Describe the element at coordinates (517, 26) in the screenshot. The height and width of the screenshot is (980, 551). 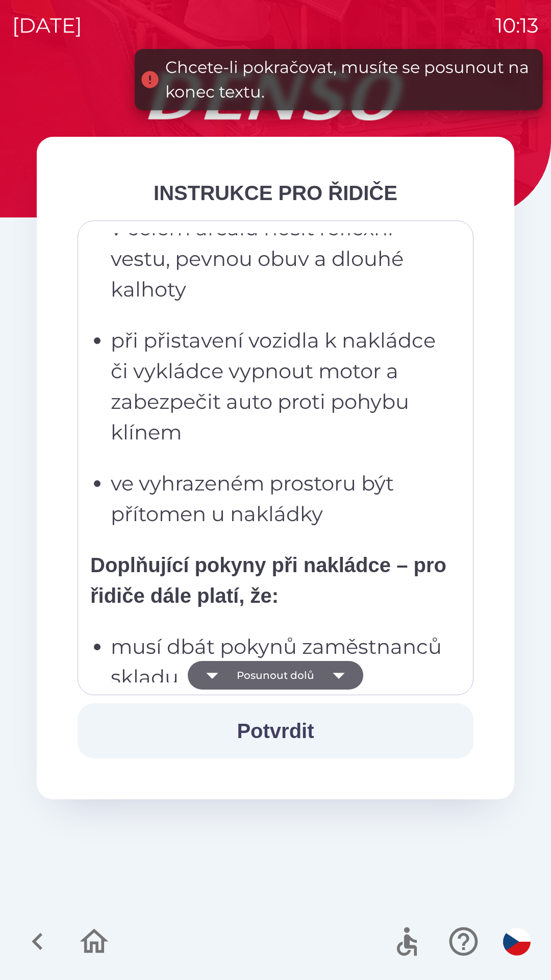
I see `p: 10:13` at that location.